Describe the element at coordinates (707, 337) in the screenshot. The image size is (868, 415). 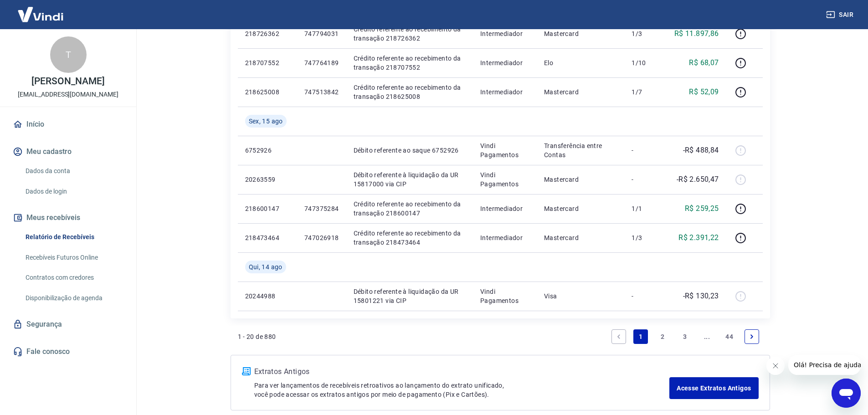
I see `a: Jump forward` at that location.